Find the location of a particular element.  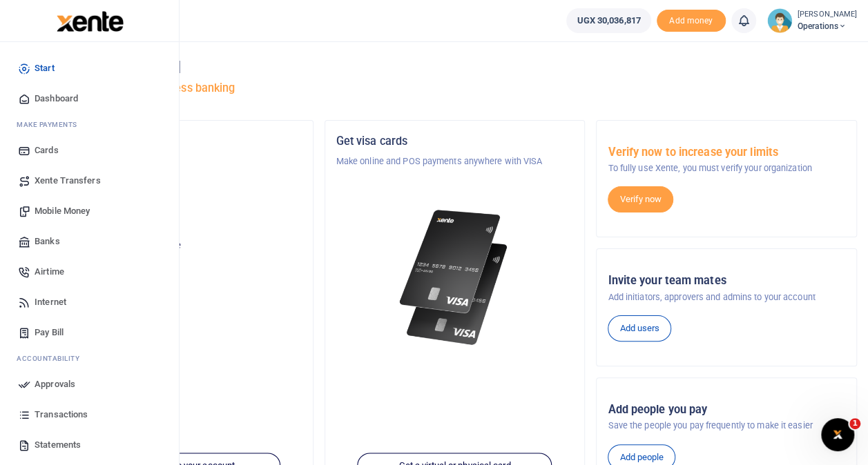

li: Ac is located at coordinates (89, 359).